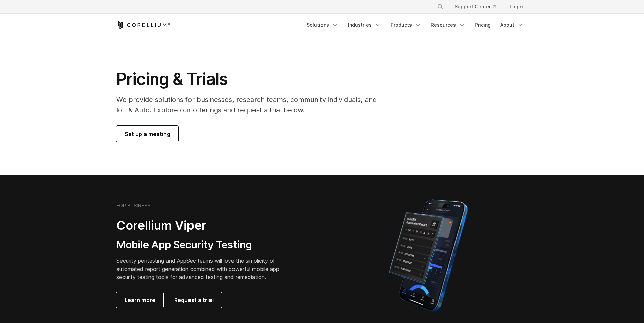 The height and width of the screenshot is (323, 644). What do you see at coordinates (512, 25) in the screenshot?
I see `a: About` at bounding box center [512, 25].